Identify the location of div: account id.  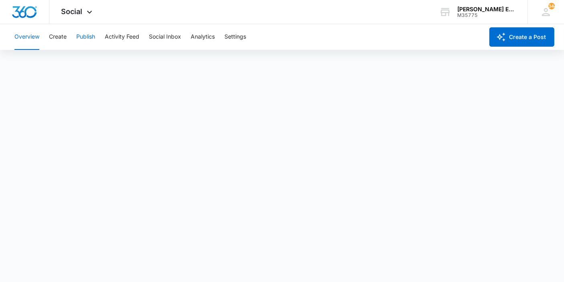
(487, 15).